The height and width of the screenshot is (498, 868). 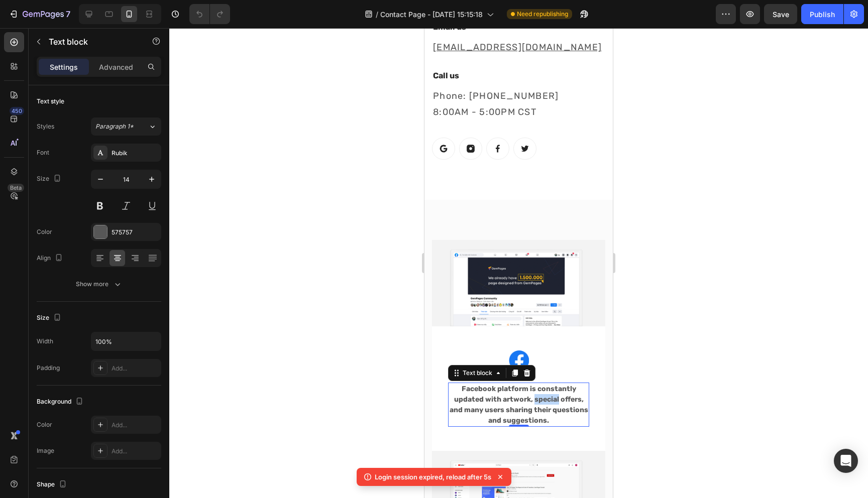 I want to click on p: Settings, so click(x=64, y=67).